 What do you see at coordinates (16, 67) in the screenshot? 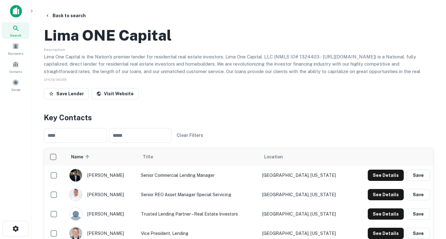
I see `div: Contacts` at bounding box center [16, 67].